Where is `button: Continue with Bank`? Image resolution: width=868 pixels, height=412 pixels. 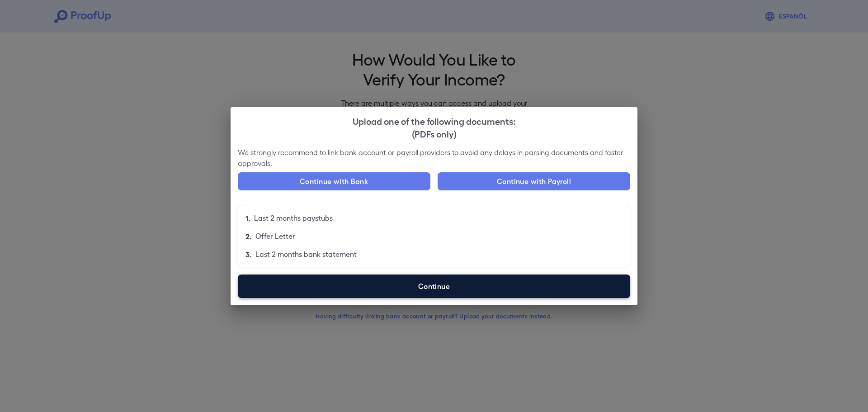 button: Continue with Bank is located at coordinates (334, 182).